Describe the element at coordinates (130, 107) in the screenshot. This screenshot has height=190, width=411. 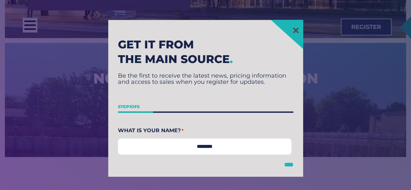
I see `span: 1` at that location.